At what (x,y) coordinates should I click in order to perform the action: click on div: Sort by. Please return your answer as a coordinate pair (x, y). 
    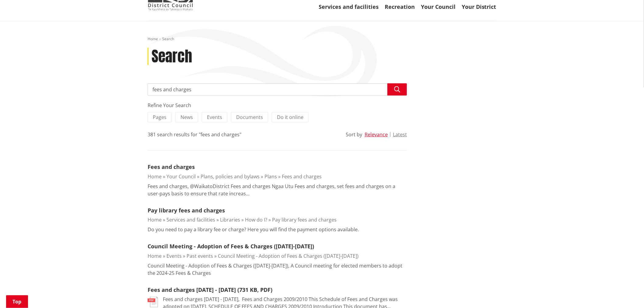
    Looking at the image, I should click on (354, 135).